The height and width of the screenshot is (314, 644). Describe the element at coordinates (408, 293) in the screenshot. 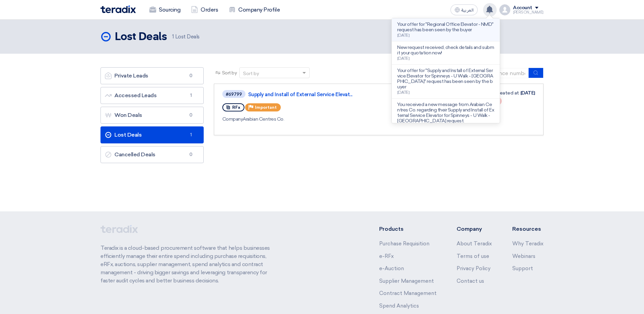

I see `a: Contract Management` at that location.